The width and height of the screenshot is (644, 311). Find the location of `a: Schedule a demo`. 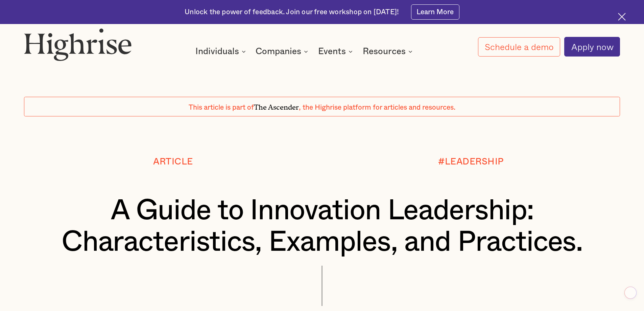

a: Schedule a demo is located at coordinates (519, 47).